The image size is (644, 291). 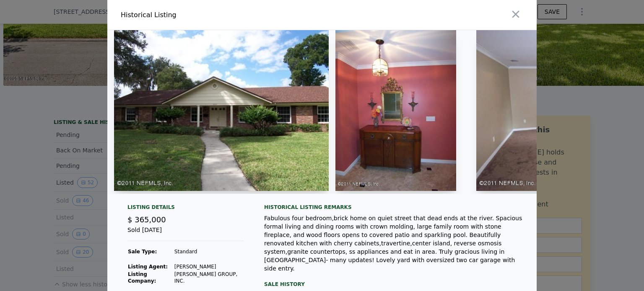 What do you see at coordinates (394, 284) in the screenshot?
I see `div: Sale History` at bounding box center [394, 284].